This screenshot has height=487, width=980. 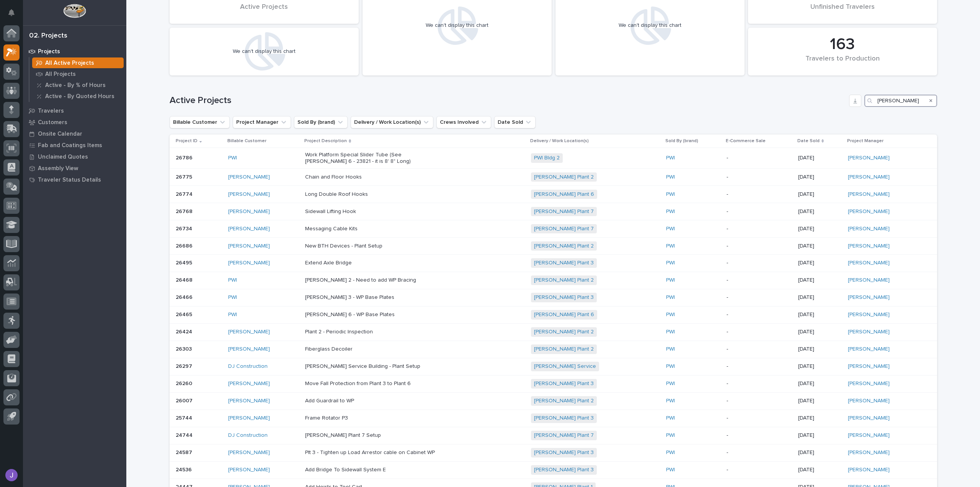 I want to click on h1: Active Projects, so click(x=508, y=101).